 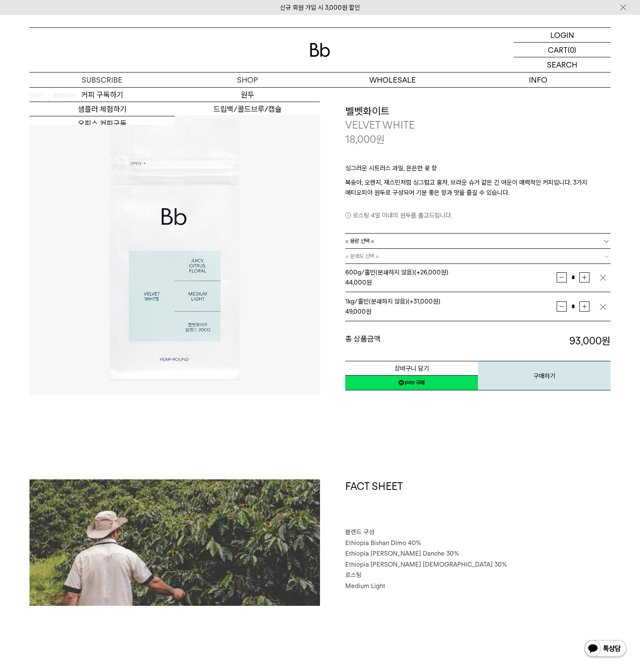 What do you see at coordinates (102, 109) in the screenshot?
I see `a: 샘플러 체험하기` at bounding box center [102, 109].